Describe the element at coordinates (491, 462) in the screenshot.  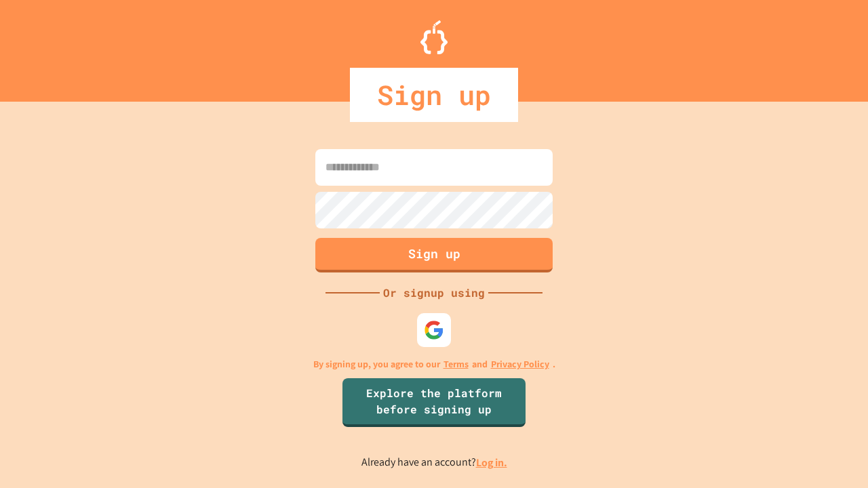
I see `a: Log in.` at that location.